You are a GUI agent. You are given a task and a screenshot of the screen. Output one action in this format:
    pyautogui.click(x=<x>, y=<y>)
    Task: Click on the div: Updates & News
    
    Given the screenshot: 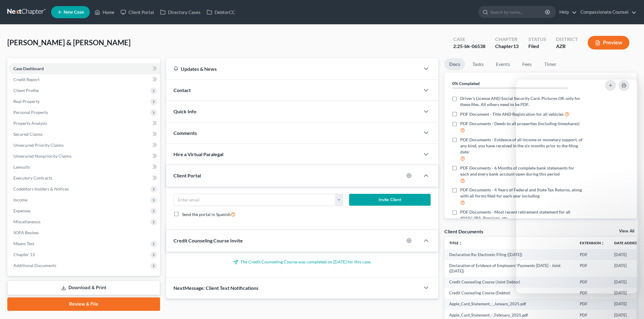 What is the action you would take?
    pyautogui.click(x=293, y=68)
    